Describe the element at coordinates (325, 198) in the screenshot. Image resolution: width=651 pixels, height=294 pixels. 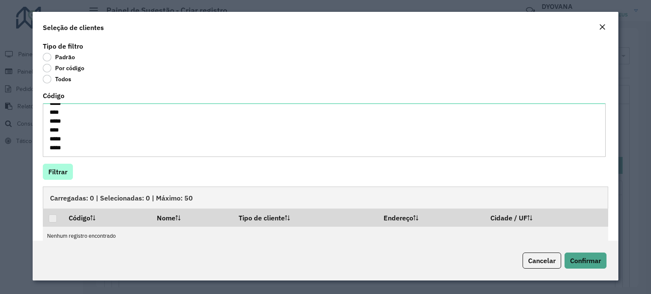
I see `div: Carregadas: 0 | Selecionadas: 0 | Máximo: 50` at that location.